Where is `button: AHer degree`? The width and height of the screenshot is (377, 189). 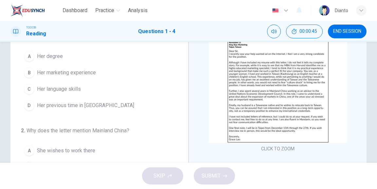 button: AHer degree is located at coordinates (95, 56).